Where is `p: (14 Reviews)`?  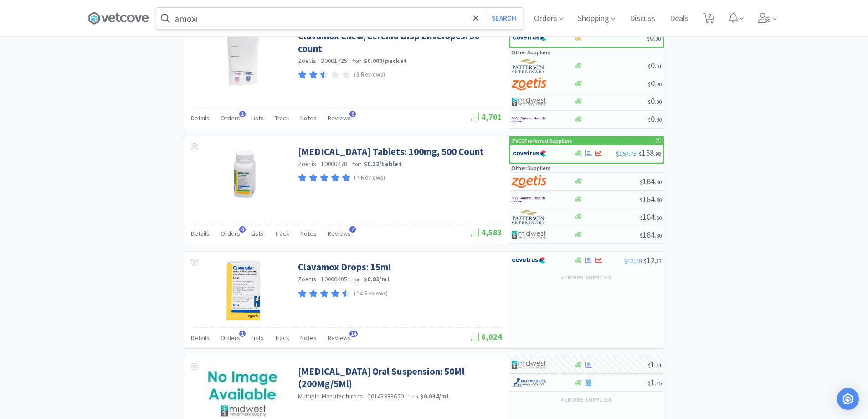
p: (14 Reviews) is located at coordinates (371, 294).